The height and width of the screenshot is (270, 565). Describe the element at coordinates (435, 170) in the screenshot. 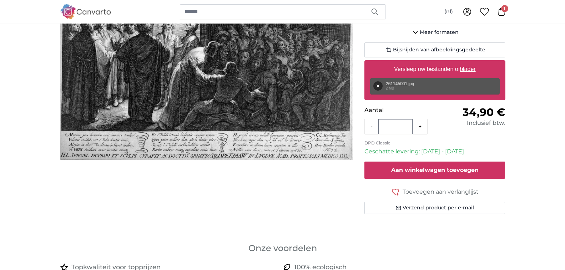

I see `button: Aan winkelwagen toevoegen` at that location.